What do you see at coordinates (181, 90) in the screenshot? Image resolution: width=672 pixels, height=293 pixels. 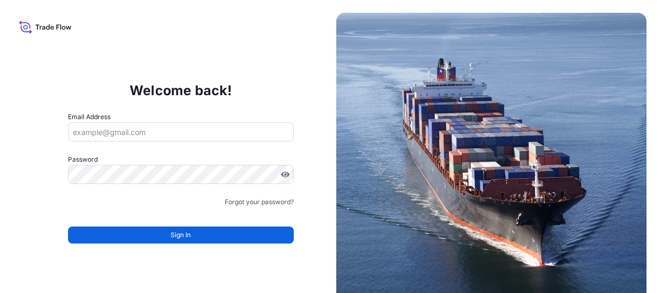 I see `p: Welcome back!` at bounding box center [181, 90].